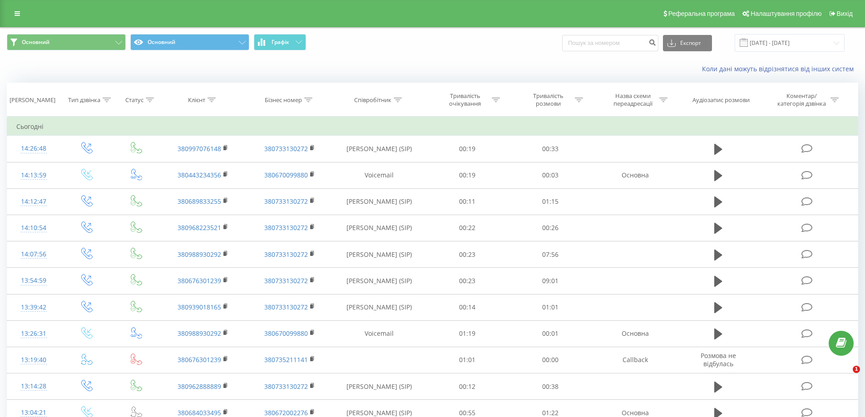 The width and height of the screenshot is (865, 417). I want to click on input: Пошук за номером, so click(610, 43).